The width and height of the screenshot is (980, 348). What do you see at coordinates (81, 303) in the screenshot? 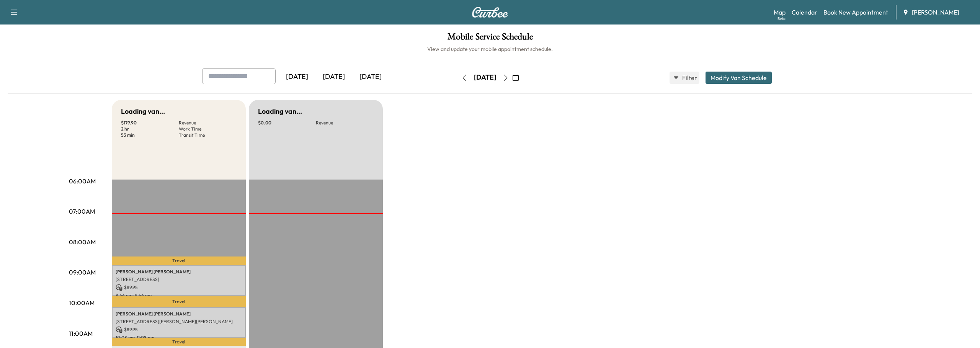
I see `p: 10:00AM` at bounding box center [81, 303].